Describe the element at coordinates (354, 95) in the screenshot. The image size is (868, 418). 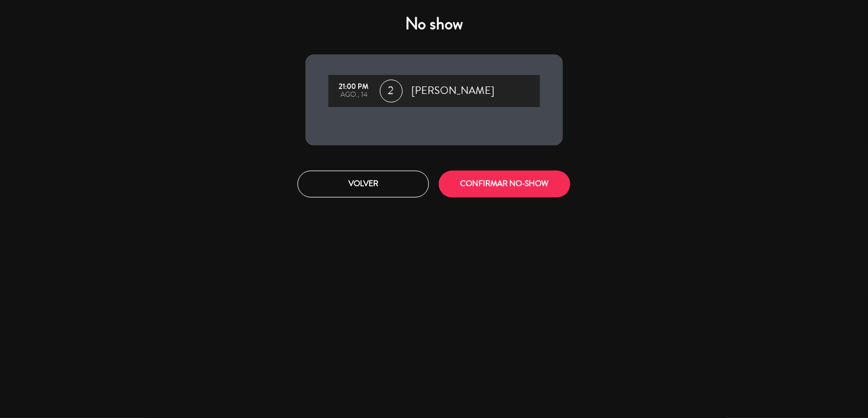
I see `div: ago., 14` at that location.